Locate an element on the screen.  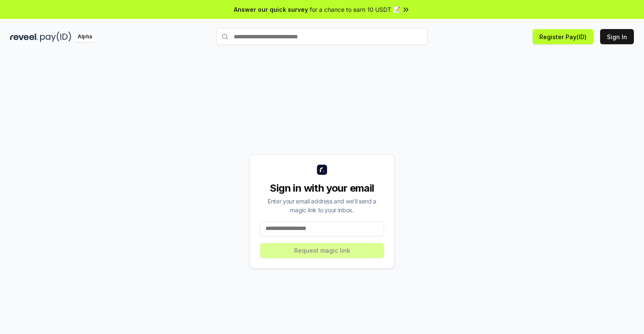
div: Alpha is located at coordinates (85, 37).